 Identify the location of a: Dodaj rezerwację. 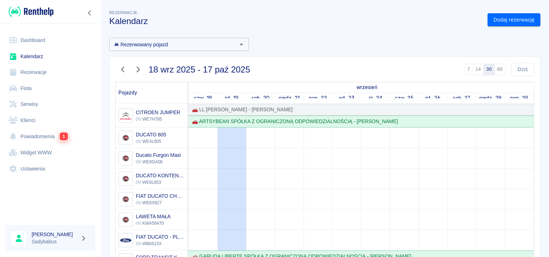
(514, 20).